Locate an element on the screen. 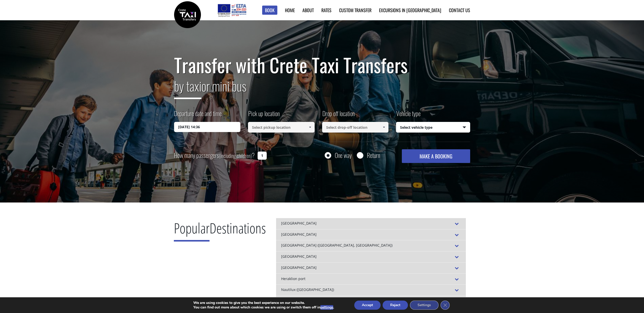 This screenshot has height=313, width=644. span: Select vehicle type is located at coordinates (433, 127).